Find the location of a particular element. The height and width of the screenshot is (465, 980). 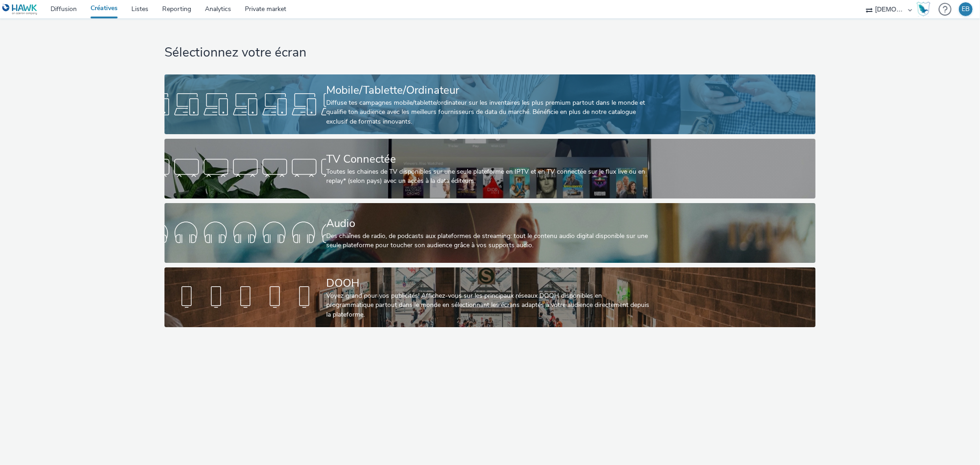

a: Hawk Academy is located at coordinates (925, 9).